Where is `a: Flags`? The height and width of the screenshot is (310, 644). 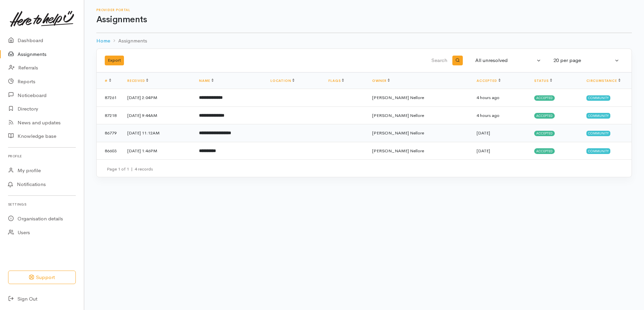
a: Flags is located at coordinates (336, 80).